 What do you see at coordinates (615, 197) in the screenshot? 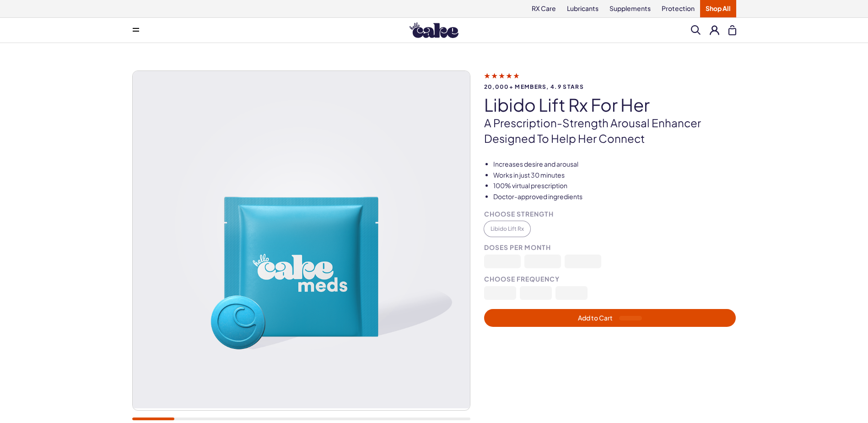
I see `li: Doctor-approved ingredients` at bounding box center [615, 197].